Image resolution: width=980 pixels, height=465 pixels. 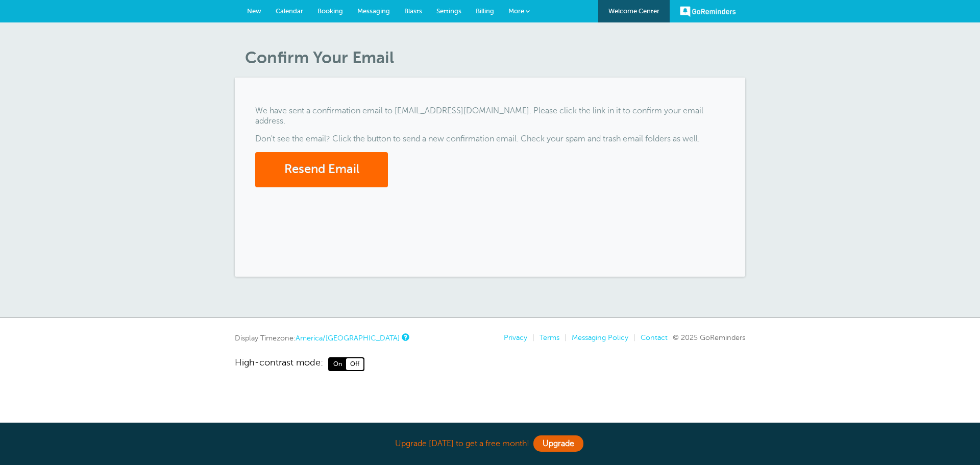 I want to click on span: High-contrast mode:, so click(x=279, y=364).